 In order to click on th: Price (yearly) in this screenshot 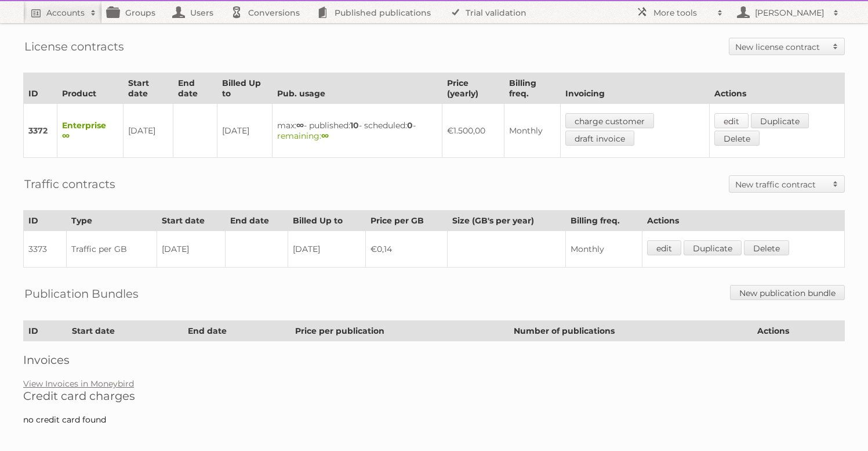, I will do `click(473, 89)`.